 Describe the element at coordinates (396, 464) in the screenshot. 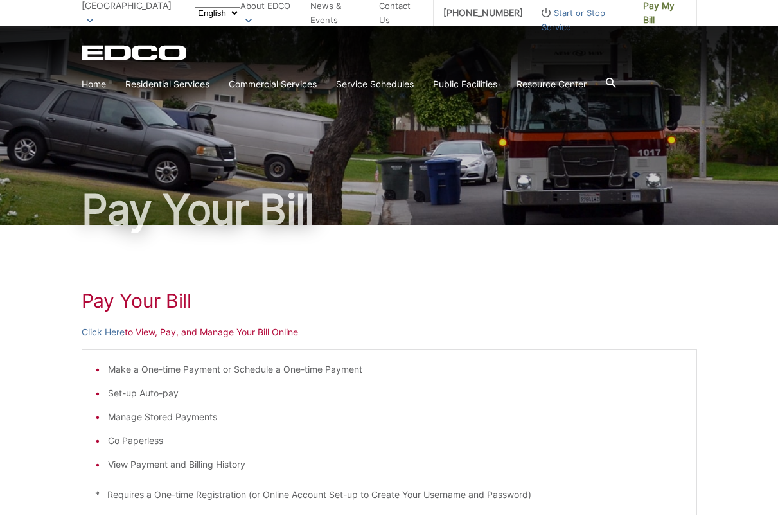

I see `li: View Payment and Billing History` at that location.